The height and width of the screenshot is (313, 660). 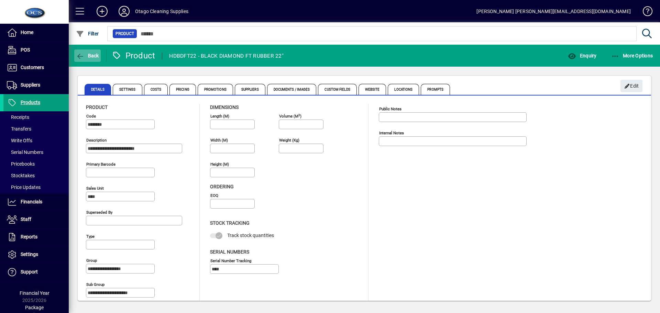 What do you see at coordinates (224, 107) in the screenshot?
I see `span: Dimensions` at bounding box center [224, 107].